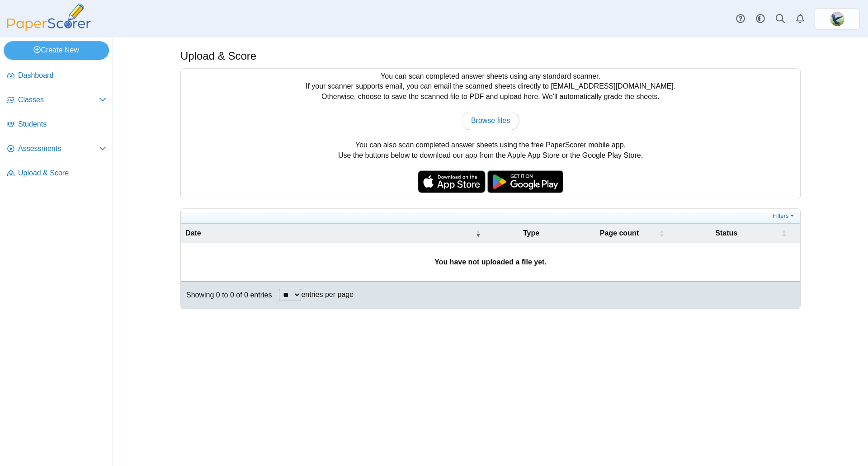 The width and height of the screenshot is (868, 466). Describe the element at coordinates (327, 294) in the screenshot. I see `label: entries per page` at that location.